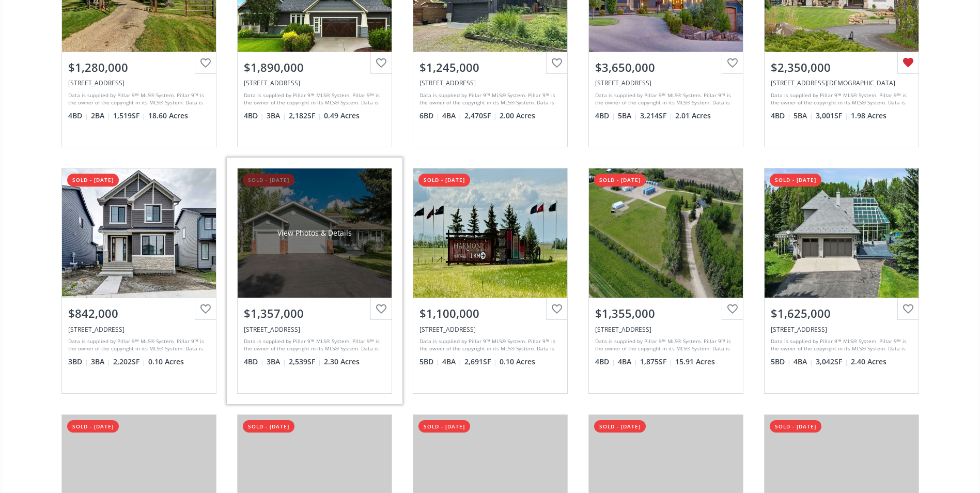  What do you see at coordinates (666, 67) in the screenshot?
I see `div: $3,650,000` at bounding box center [666, 67].